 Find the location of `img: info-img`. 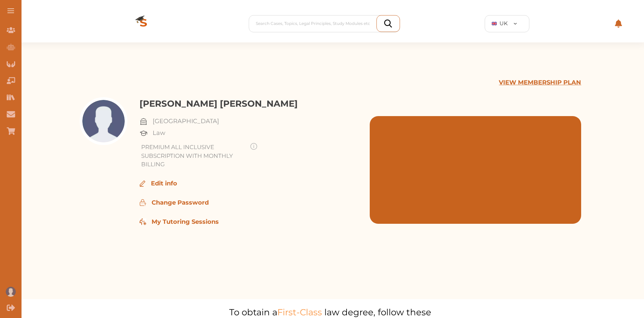

img: info-img is located at coordinates (254, 146).